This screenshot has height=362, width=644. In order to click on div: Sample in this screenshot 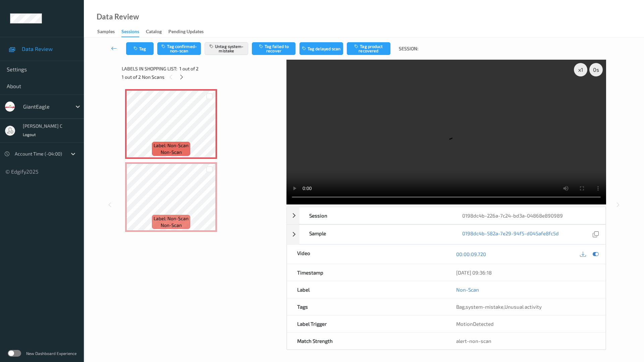, I will do `click(376, 234)`.